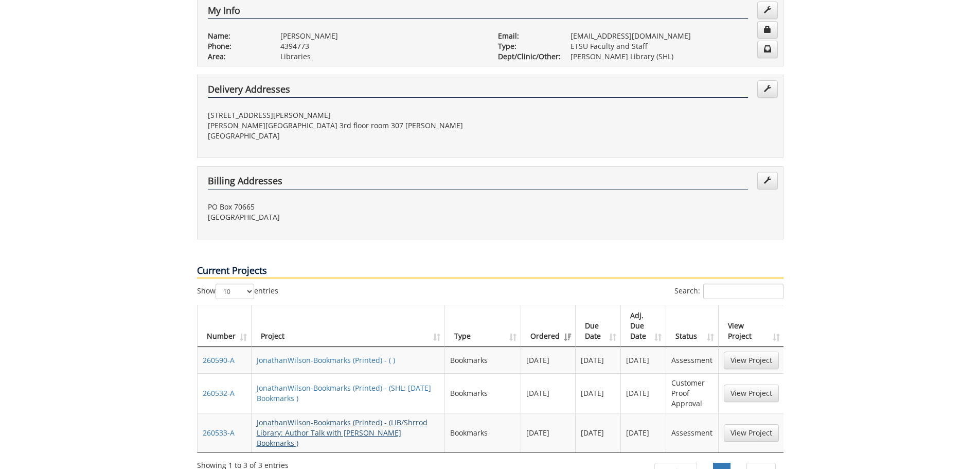 Image resolution: width=980 pixels, height=469 pixels. What do you see at coordinates (692, 326) in the screenshot?
I see `th: Status: activate to sort column ascending` at bounding box center [692, 326].